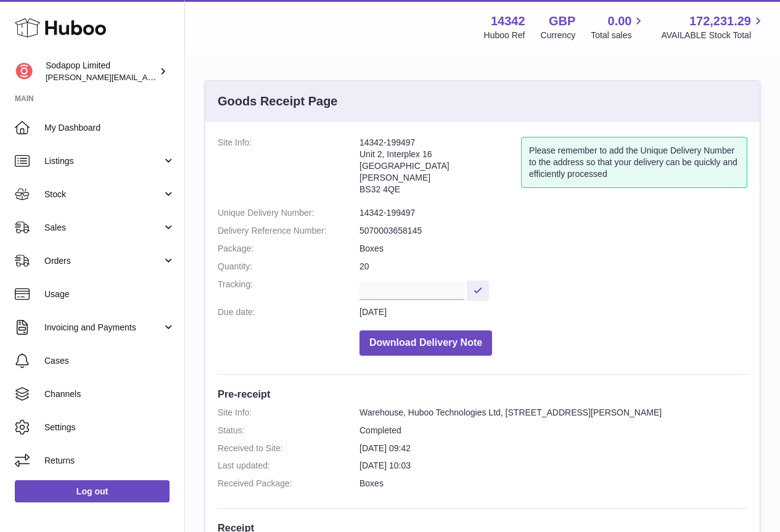 This screenshot has width=780, height=532. What do you see at coordinates (278, 101) in the screenshot?
I see `h3: Goods Receipt Page` at bounding box center [278, 101].